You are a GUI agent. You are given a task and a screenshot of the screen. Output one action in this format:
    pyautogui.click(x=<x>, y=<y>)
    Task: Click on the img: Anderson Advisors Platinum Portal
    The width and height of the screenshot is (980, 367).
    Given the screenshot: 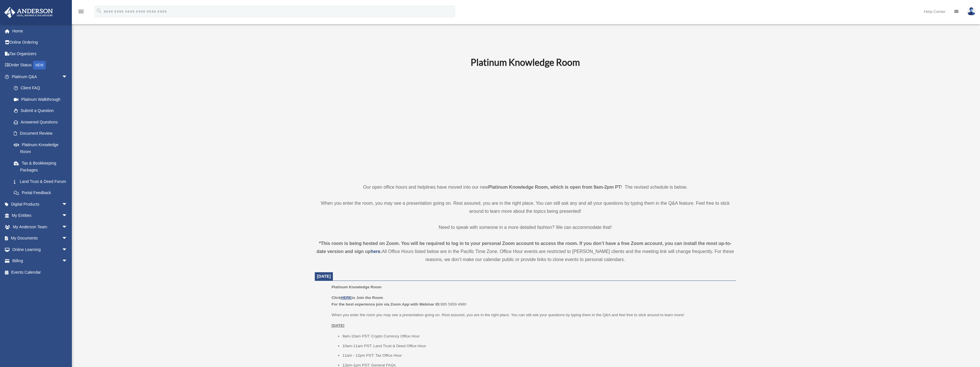 What is the action you would take?
    pyautogui.click(x=28, y=13)
    